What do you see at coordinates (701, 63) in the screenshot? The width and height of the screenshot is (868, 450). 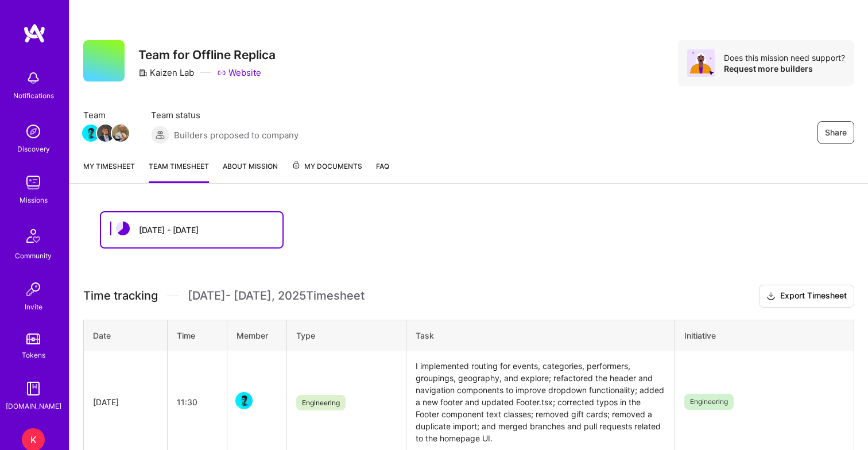 I see `img: Avatar` at bounding box center [701, 63].